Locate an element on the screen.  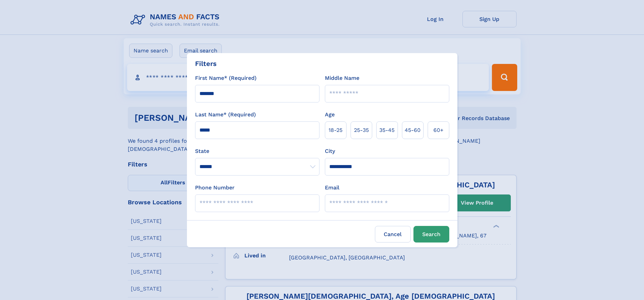
label: State is located at coordinates (257, 151).